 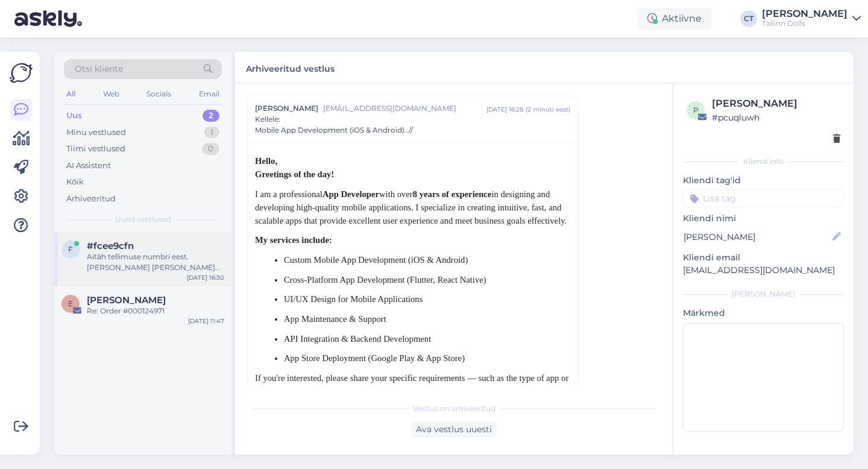 What do you see at coordinates (427, 280) in the screenshot?
I see `li: Cross-Platform App Development (Flutter, React Native)` at bounding box center [427, 280].